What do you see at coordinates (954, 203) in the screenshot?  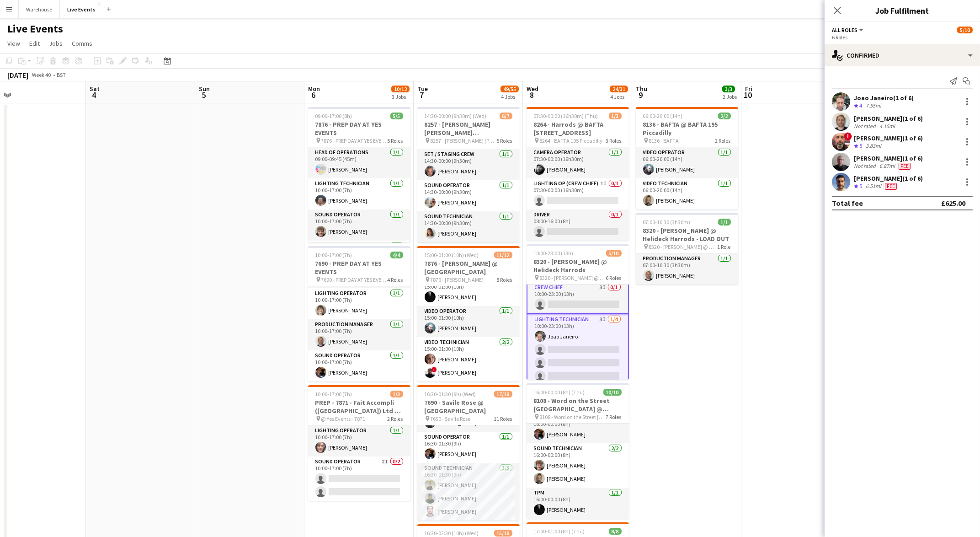 I see `div: £625.00` at bounding box center [954, 203].